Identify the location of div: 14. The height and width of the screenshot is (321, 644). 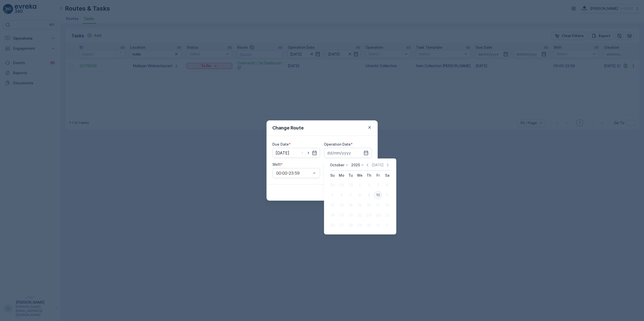
(351, 205).